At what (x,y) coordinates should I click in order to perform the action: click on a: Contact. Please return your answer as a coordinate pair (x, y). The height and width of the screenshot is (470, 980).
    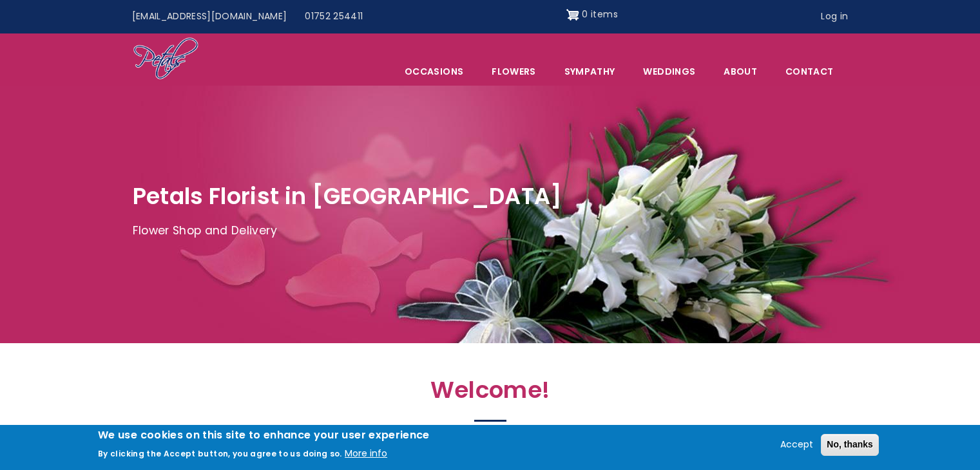
    Looking at the image, I should click on (809, 72).